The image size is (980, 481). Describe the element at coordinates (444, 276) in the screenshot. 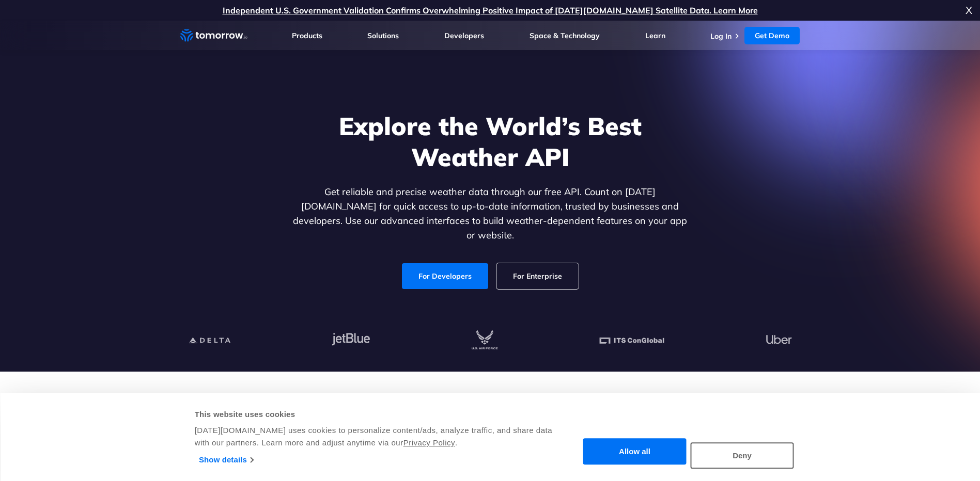

I see `a: For Developers` at that location.